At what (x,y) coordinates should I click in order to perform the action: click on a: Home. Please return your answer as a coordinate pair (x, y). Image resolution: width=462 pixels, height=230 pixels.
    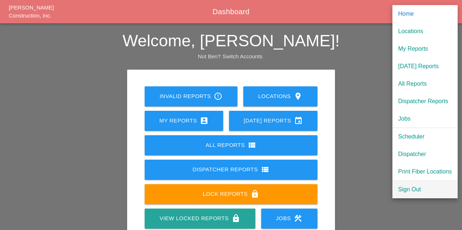
    Looking at the image, I should click on (425, 14).